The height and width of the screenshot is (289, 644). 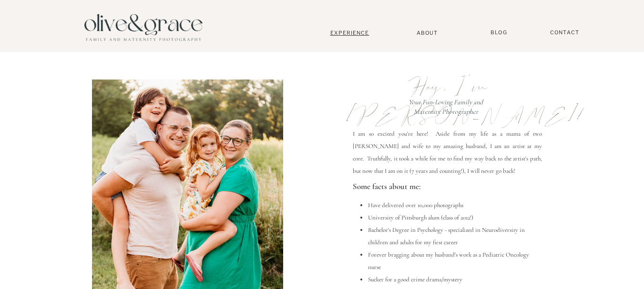 I want to click on a: Contact, so click(x=565, y=32).